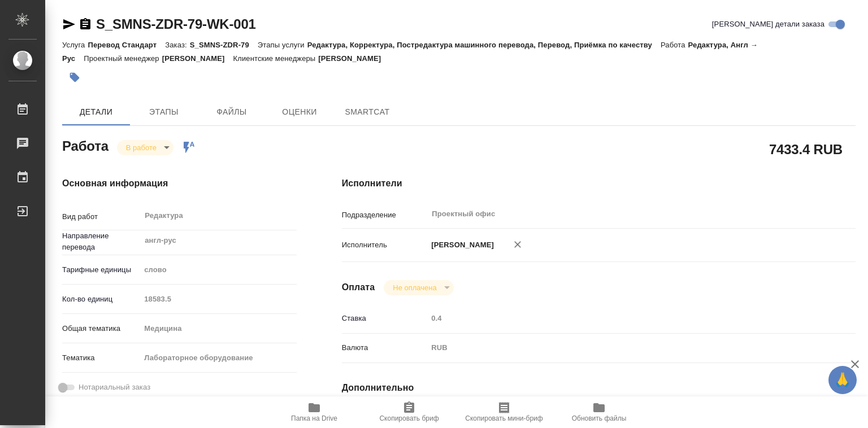  What do you see at coordinates (126, 44) in the screenshot?
I see `p: Перевод Стандарт` at bounding box center [126, 44].